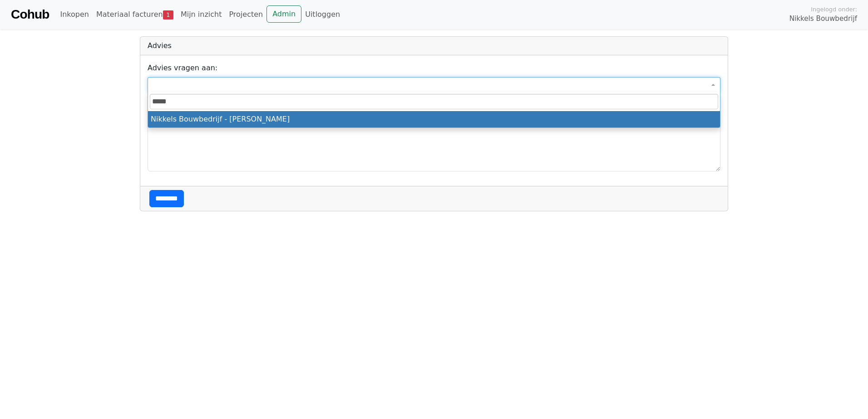 This screenshot has height=419, width=868. Describe the element at coordinates (834, 9) in the screenshot. I see `span: Ingelogd onder:` at that location.